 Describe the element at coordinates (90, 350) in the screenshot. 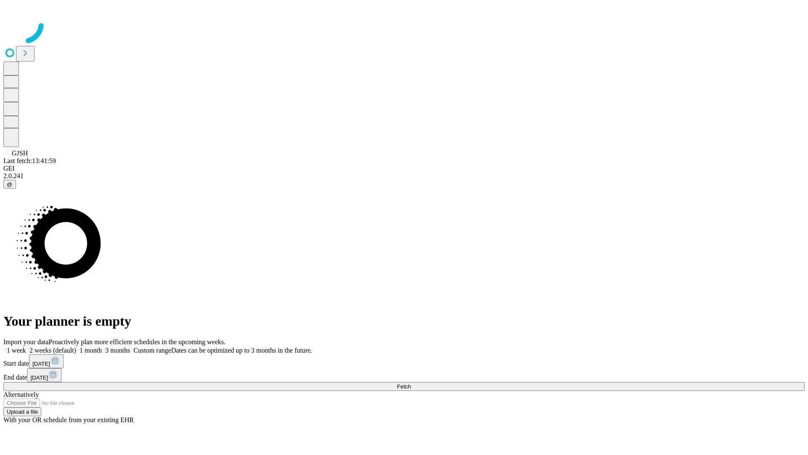

I see `span: 1 month` at that location.